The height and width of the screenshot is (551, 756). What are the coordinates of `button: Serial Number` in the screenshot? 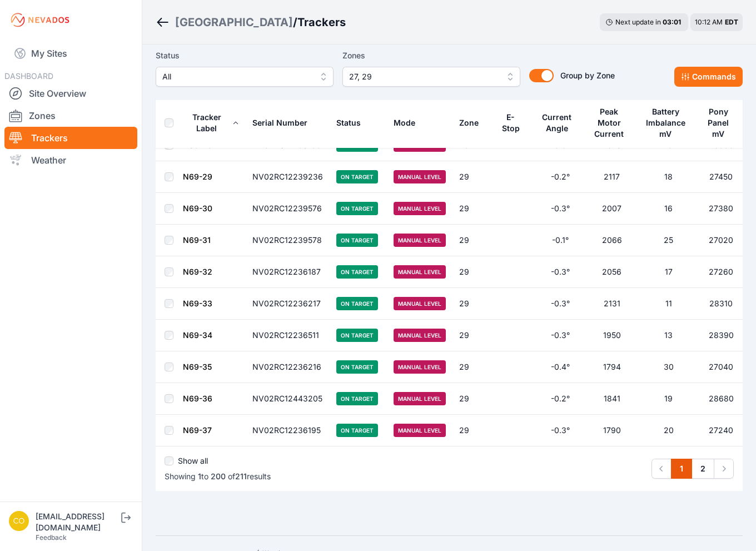 It's located at (284, 123).